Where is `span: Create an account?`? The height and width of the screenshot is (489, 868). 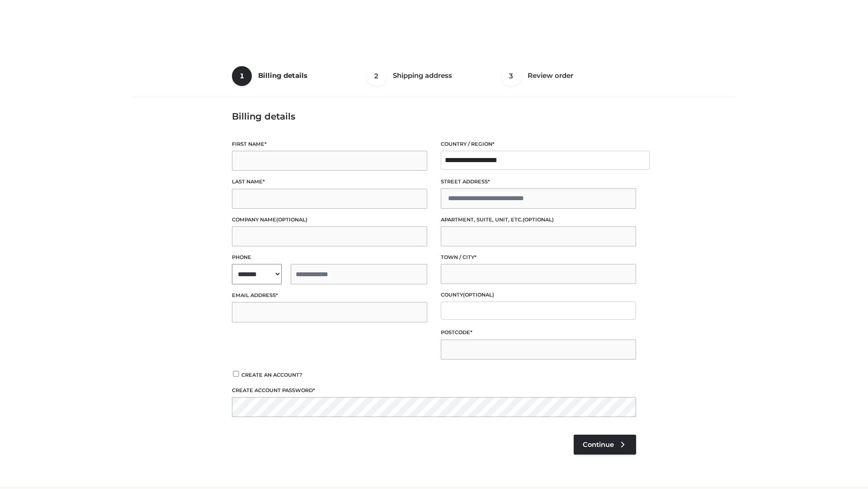 span: Create an account? is located at coordinates (272, 375).